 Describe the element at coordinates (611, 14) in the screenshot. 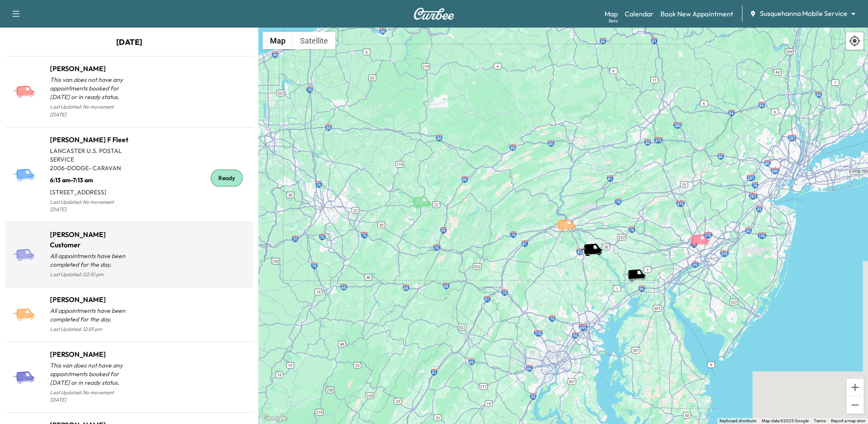

I see `a: MapBeta` at that location.